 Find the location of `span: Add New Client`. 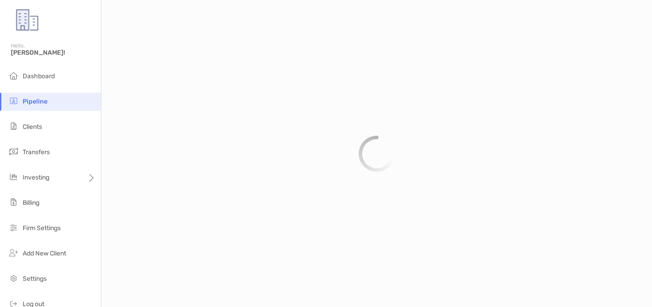

span: Add New Client is located at coordinates (44, 253).